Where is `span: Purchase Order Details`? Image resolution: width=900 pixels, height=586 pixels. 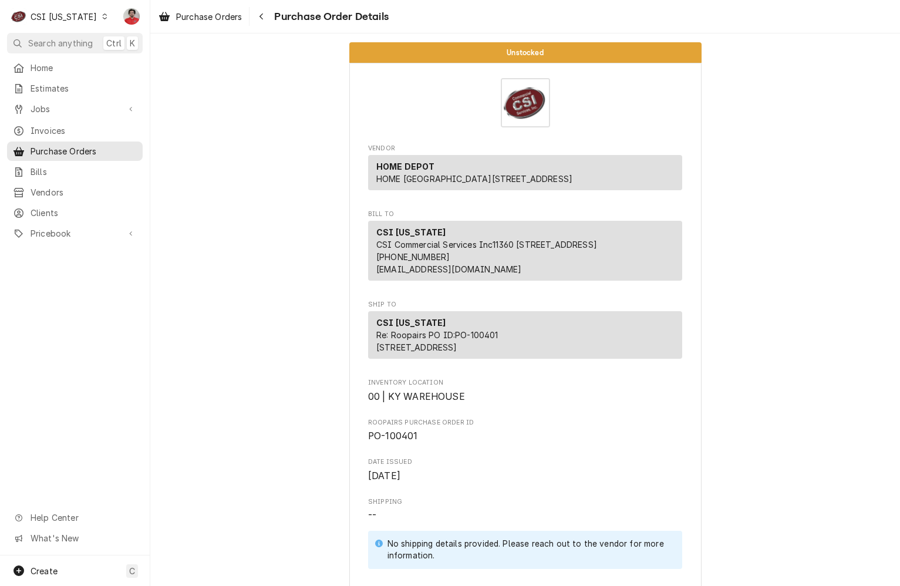 span: Purchase Order Details is located at coordinates (329, 16).